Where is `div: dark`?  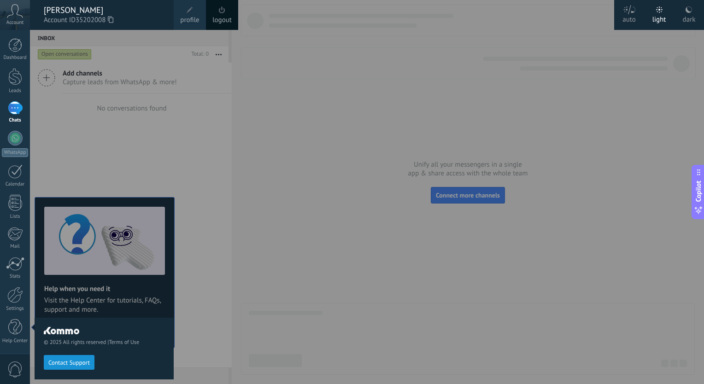
div: dark is located at coordinates (690, 18).